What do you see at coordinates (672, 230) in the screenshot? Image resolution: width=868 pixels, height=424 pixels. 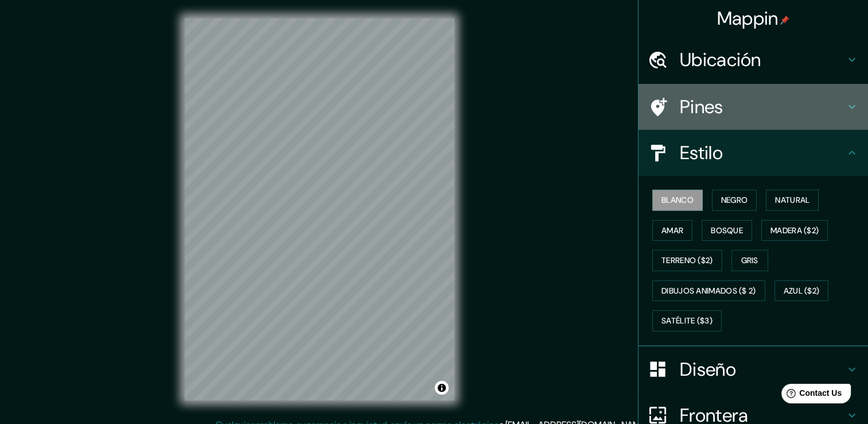 I see `font: Amar` at bounding box center [672, 230].